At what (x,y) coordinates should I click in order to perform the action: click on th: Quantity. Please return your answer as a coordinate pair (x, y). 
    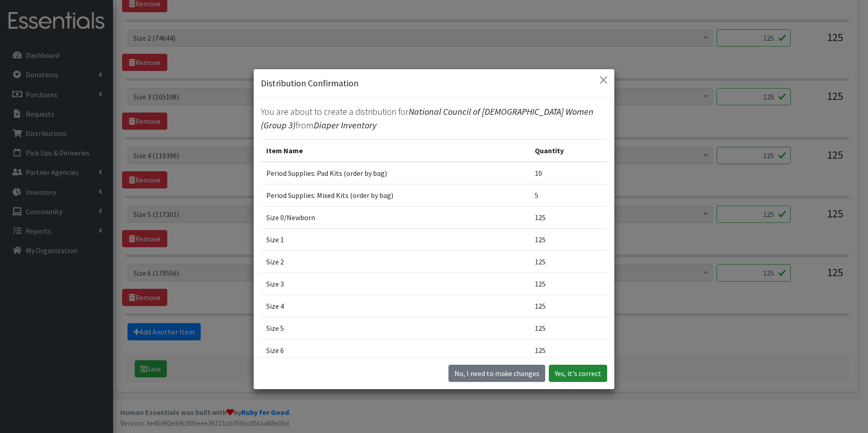
    Looking at the image, I should click on (569, 150).